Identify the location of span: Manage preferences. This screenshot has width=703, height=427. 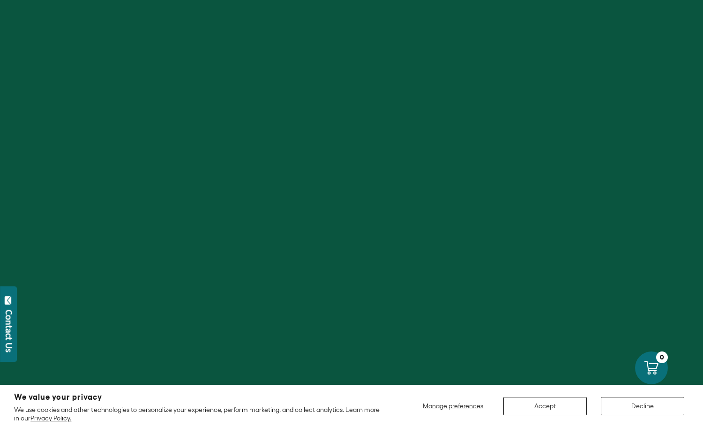
(453, 406).